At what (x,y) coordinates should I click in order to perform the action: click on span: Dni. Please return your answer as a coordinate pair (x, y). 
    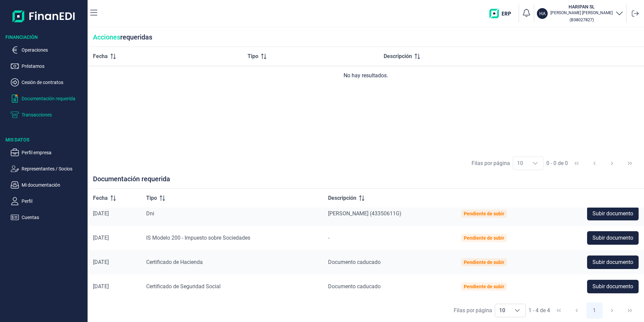
    Looking at the image, I should click on (150, 213).